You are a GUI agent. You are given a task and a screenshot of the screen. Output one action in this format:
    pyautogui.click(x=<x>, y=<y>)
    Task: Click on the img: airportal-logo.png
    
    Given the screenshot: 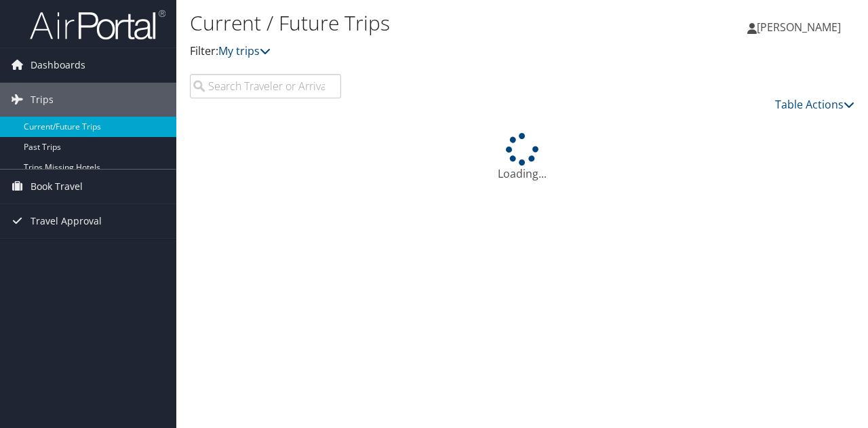 What is the action you would take?
    pyautogui.click(x=98, y=24)
    